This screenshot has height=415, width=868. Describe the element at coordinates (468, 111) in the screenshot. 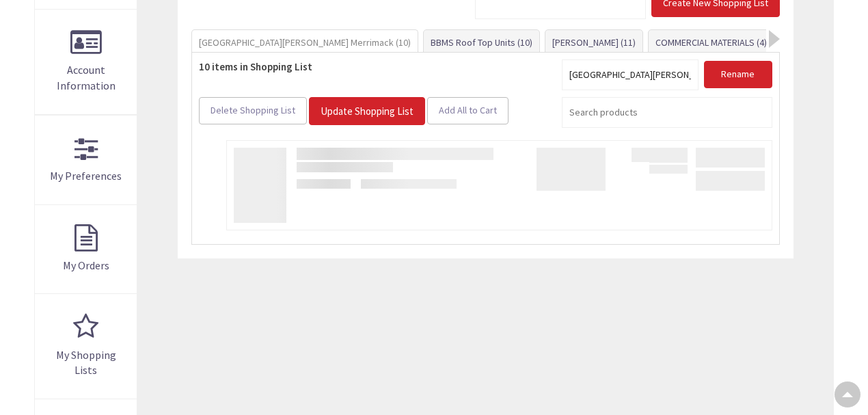

I see `button: Add All to Cart` at that location.